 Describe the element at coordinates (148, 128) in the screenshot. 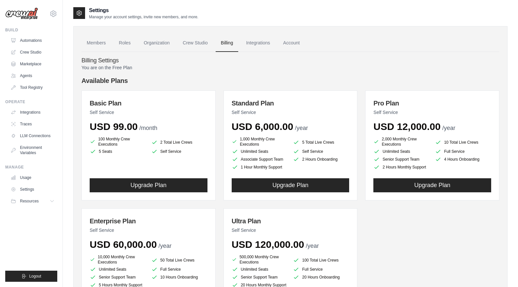

I see `span: /month` at that location.